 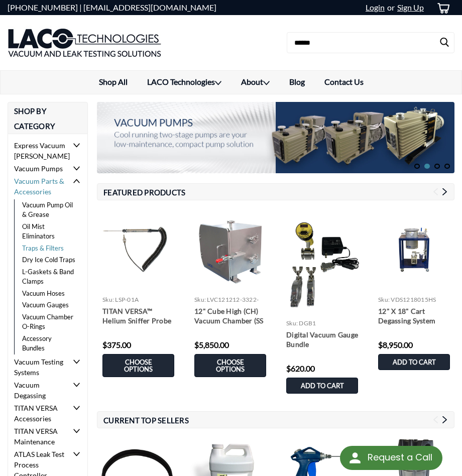 What do you see at coordinates (48, 260) in the screenshot?
I see `a: Dry Ice Cold Traps` at bounding box center [48, 260].